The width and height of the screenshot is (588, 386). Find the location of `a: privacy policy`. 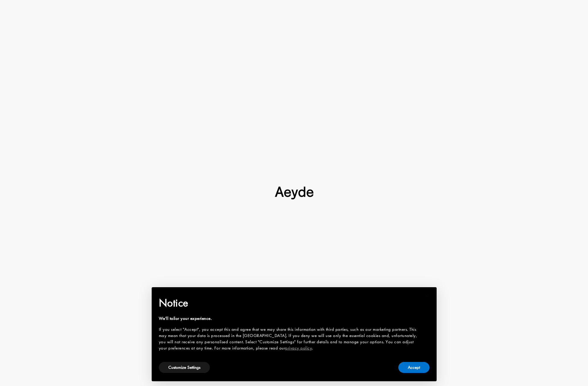

a: privacy policy is located at coordinates (299, 348).